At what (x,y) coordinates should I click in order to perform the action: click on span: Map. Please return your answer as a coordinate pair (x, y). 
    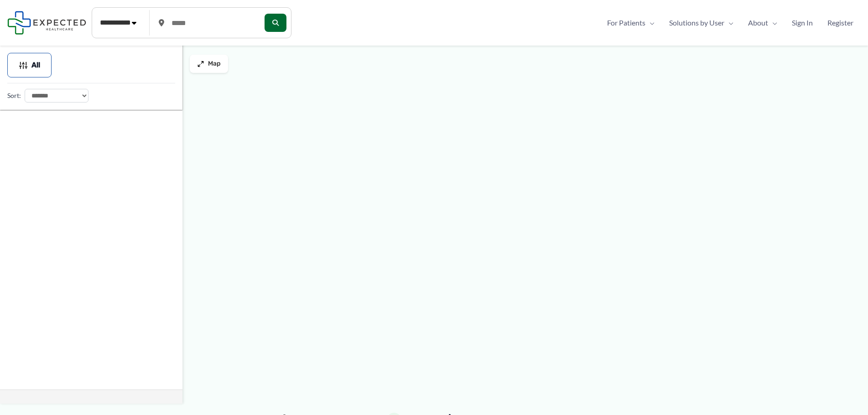
    Looking at the image, I should click on (214, 64).